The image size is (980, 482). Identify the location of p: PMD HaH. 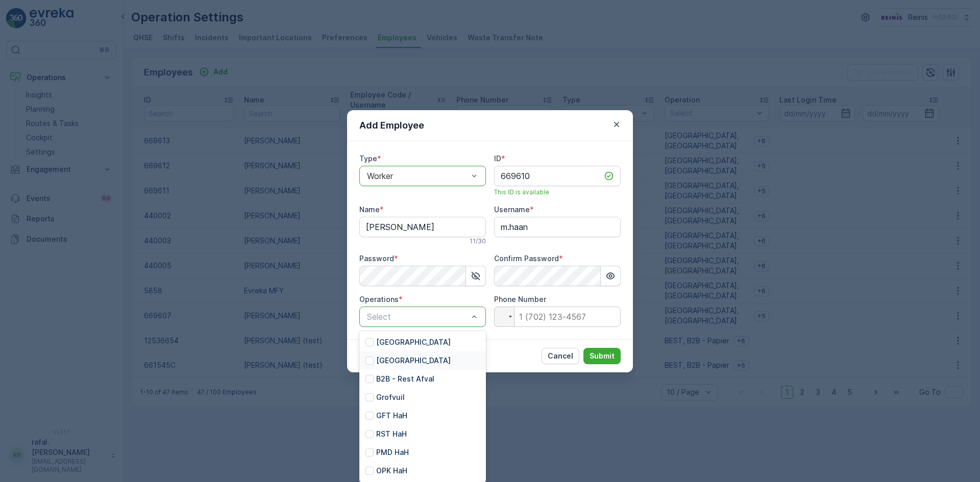
(393, 452).